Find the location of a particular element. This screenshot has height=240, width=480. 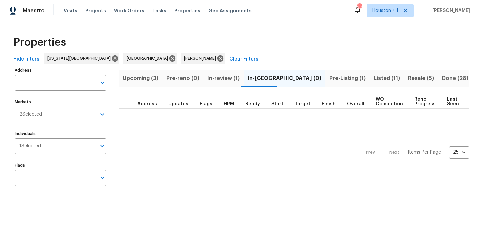

span: Last Seen is located at coordinates (453, 101).